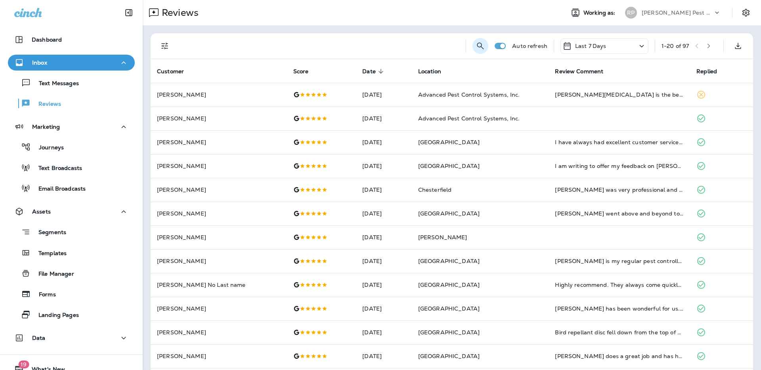 The image size is (761, 370). Describe the element at coordinates (71, 83) in the screenshot. I see `button: Text Messages` at that location.